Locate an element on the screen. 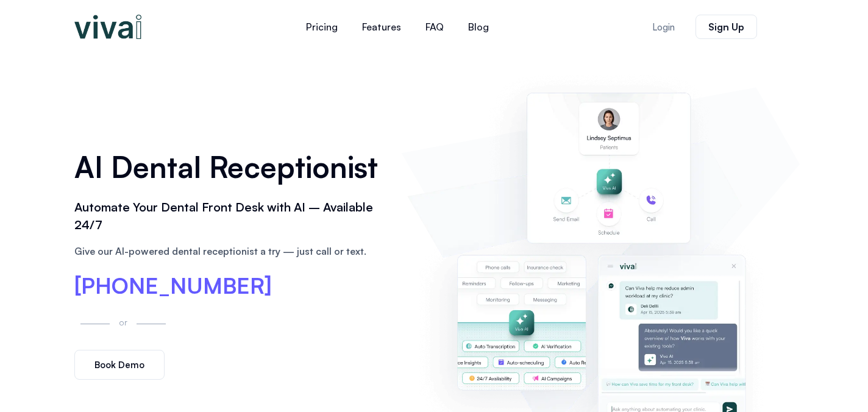  nav: Menu is located at coordinates (398, 27).